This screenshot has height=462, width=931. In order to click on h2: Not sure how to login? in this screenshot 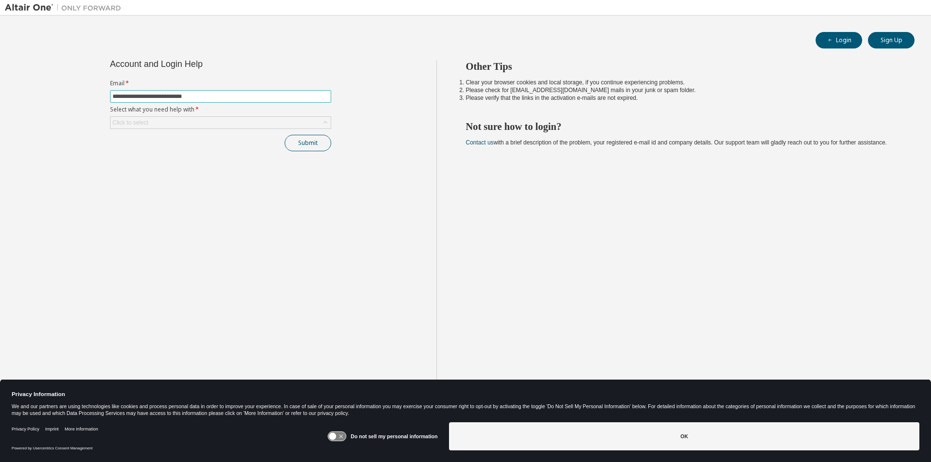, I will do `click(682, 127)`.